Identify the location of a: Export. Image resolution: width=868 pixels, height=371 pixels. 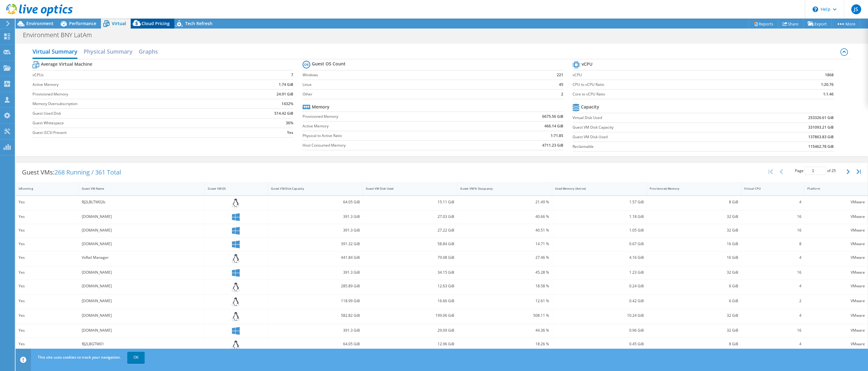
(817, 24).